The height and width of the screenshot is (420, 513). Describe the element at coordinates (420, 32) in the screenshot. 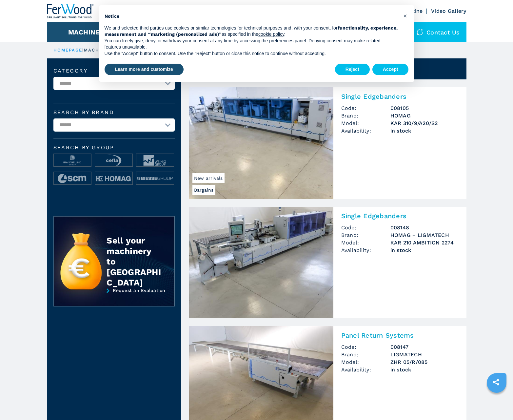

I see `img: Contact us` at that location.